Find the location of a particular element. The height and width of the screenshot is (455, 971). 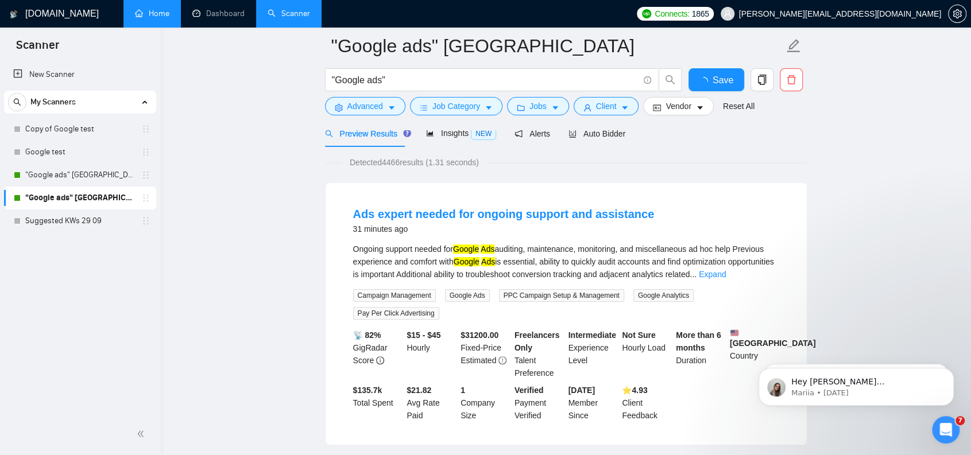

div: message notification from Mariia, 1d ago. Hey paul@paullean.com, Looks like your Upwork agency Ch... is located at coordinates (115, 43).